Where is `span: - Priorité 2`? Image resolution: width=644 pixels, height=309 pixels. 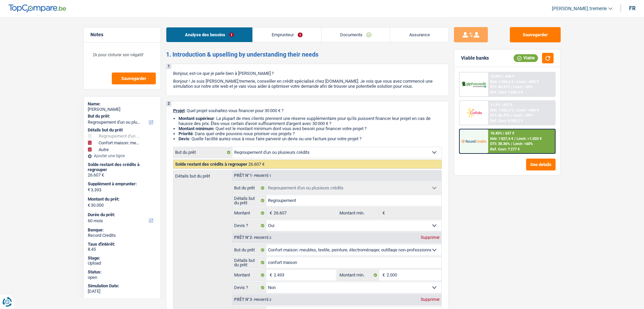 span: - Priorité 2 is located at coordinates (262, 237).